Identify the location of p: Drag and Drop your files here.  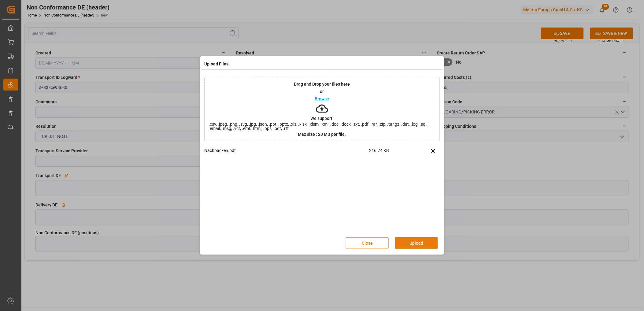
(322, 84).